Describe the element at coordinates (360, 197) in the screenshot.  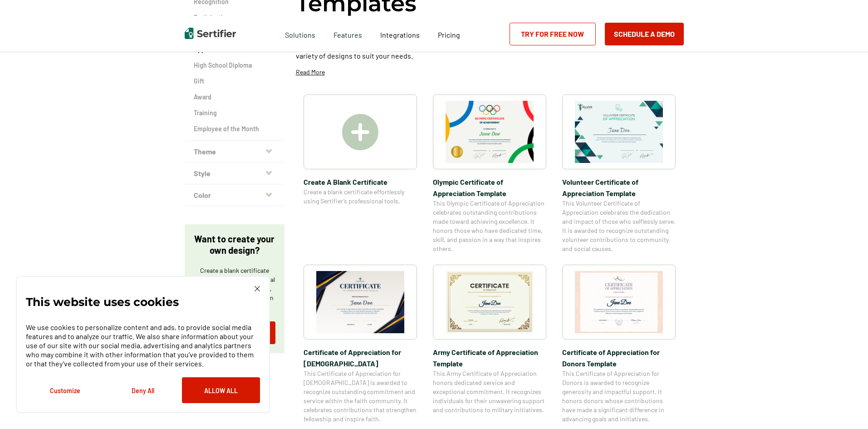
I see `span: Create a blank certificate effortlessly using Sertifier’s professional tools.` at that location.